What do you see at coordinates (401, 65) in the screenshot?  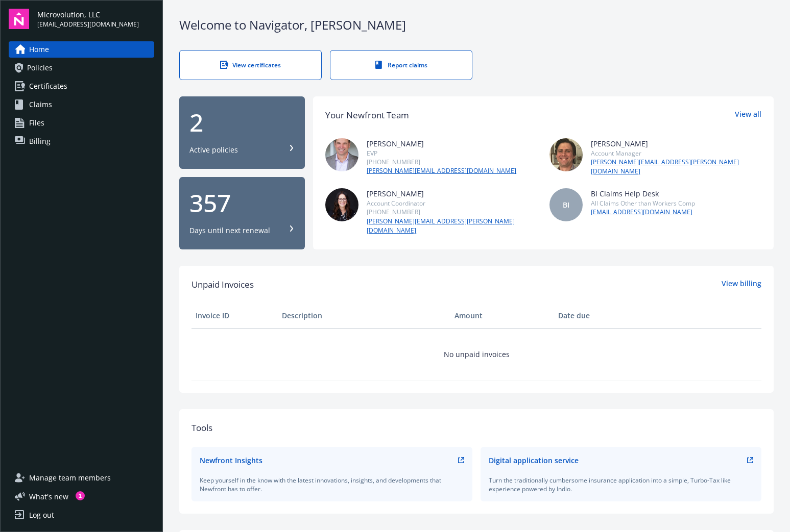 I see `a: Report claims` at bounding box center [401, 65].